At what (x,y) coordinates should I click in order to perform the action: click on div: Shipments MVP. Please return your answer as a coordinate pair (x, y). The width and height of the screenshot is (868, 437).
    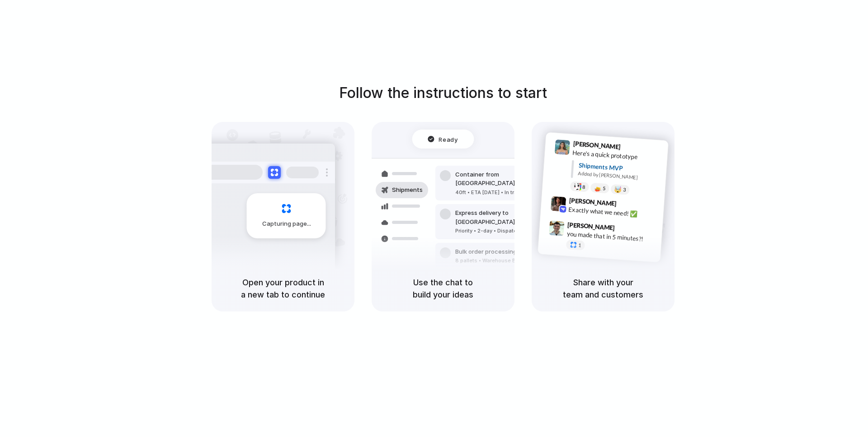
    Looking at the image, I should click on (619, 168).